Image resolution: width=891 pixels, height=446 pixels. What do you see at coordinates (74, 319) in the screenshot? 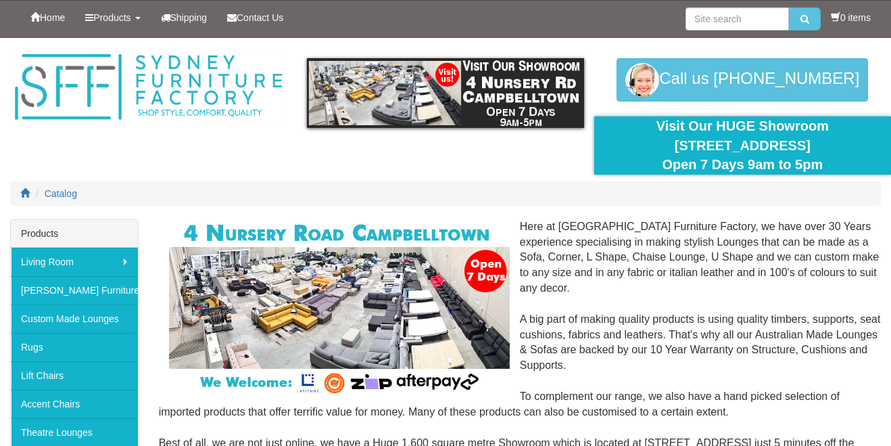
I see `a: Custom Made Lounges` at bounding box center [74, 319].